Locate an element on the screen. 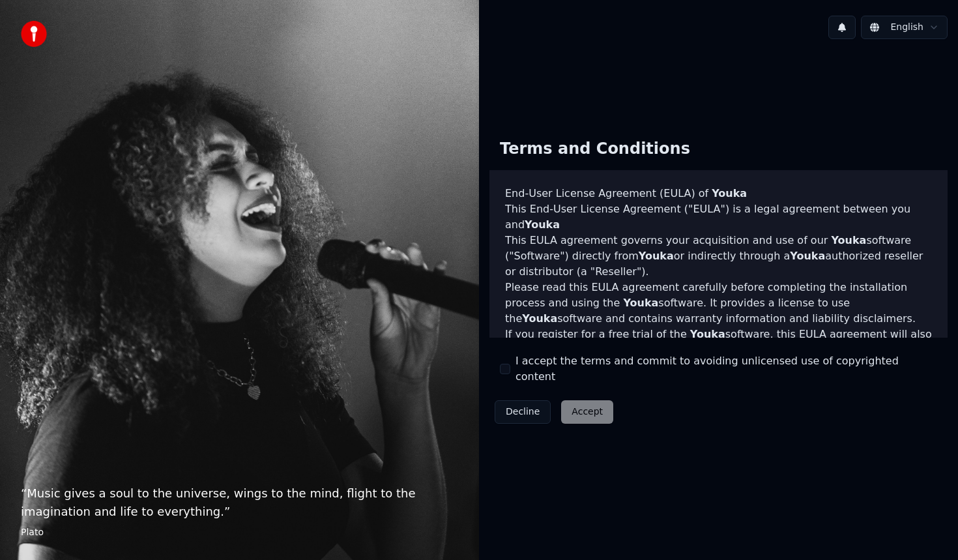 This screenshot has height=560, width=958. footer: Plato is located at coordinates (240, 533).